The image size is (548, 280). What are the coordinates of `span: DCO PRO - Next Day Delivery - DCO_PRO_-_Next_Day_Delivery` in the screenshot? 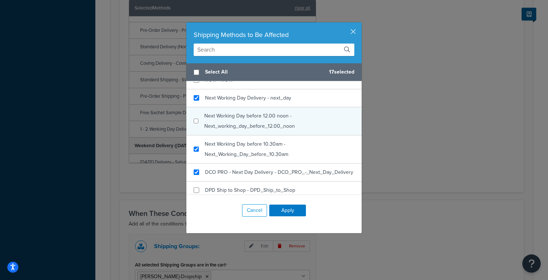 It's located at (279, 172).